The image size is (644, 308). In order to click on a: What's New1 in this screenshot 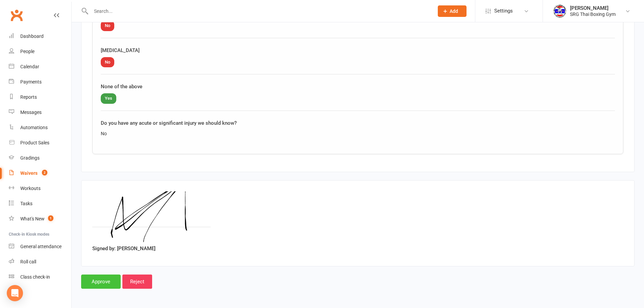, I will do `click(40, 219)`.